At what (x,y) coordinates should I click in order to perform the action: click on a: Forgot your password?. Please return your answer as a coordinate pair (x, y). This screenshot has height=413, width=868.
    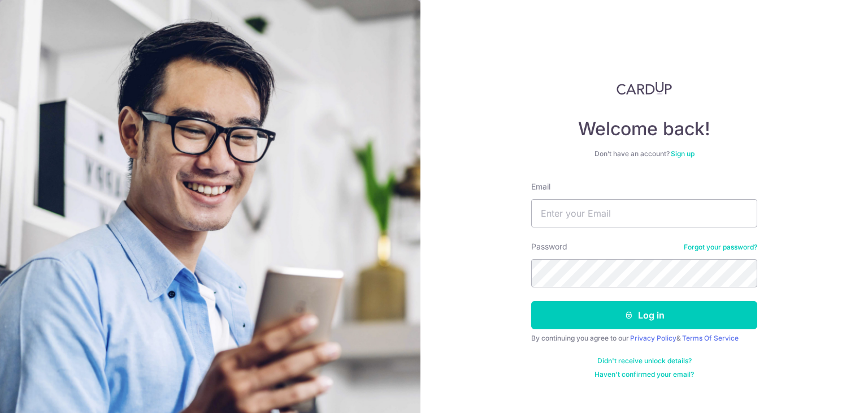
    Looking at the image, I should click on (721, 247).